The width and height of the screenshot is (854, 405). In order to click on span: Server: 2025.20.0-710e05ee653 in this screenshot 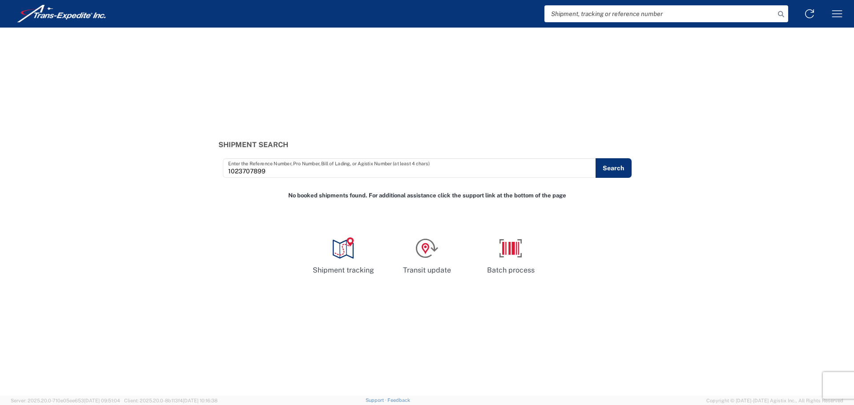, I will do `click(65, 401)`.